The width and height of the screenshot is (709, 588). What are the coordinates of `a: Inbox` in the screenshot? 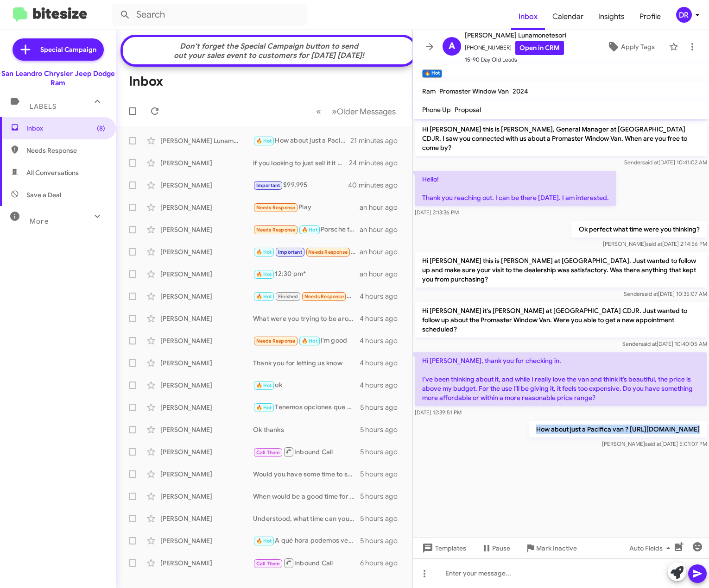 It's located at (528, 17).